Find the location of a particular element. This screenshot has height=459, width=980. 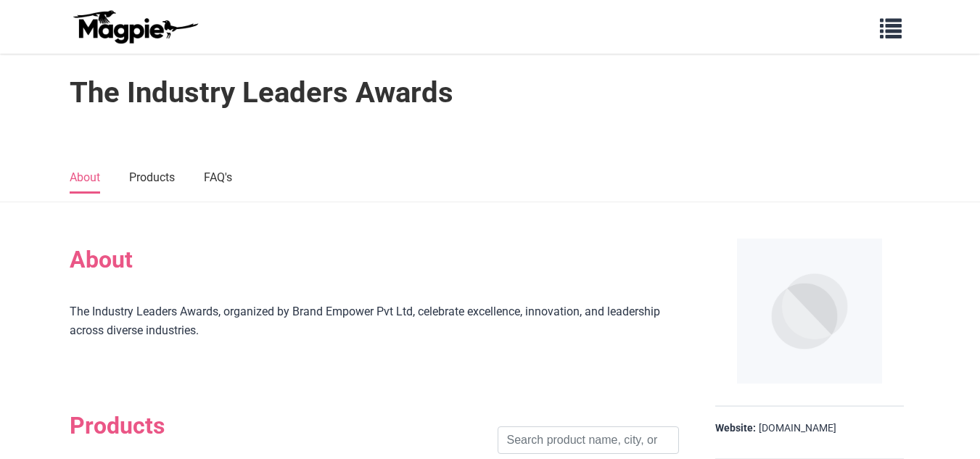

strong: Website: is located at coordinates (736, 429).